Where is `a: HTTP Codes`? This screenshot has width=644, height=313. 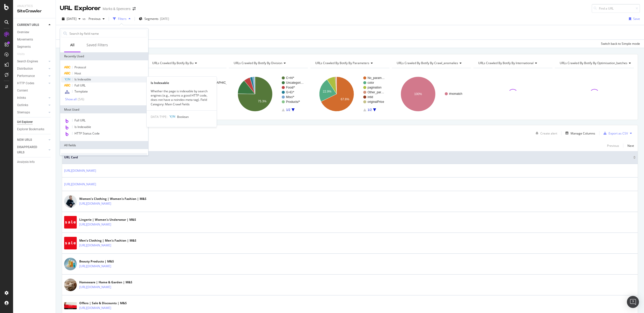 a: HTTP Codes is located at coordinates (32, 83).